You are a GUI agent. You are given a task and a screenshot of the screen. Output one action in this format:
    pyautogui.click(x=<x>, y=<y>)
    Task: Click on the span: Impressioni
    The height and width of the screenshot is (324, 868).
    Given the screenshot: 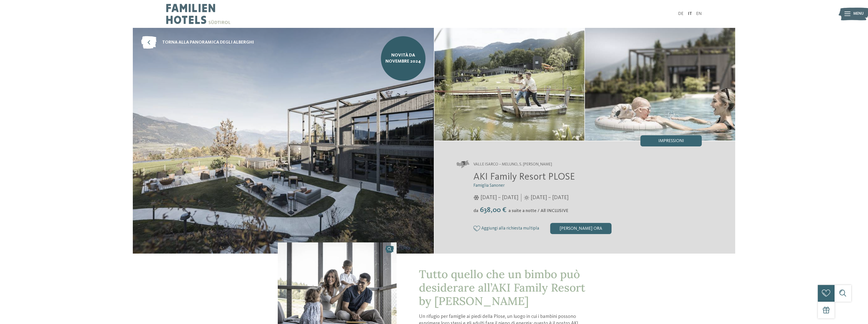 What is the action you would take?
    pyautogui.click(x=671, y=141)
    